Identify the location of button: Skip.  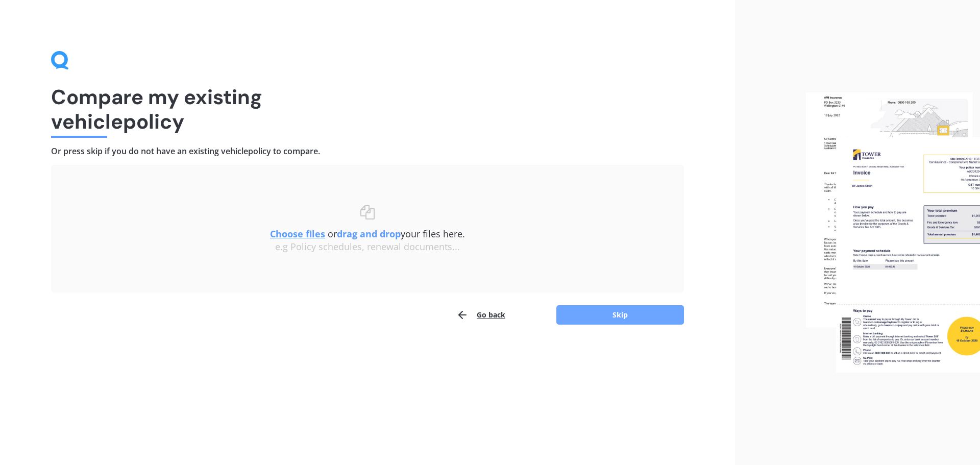
(620, 315).